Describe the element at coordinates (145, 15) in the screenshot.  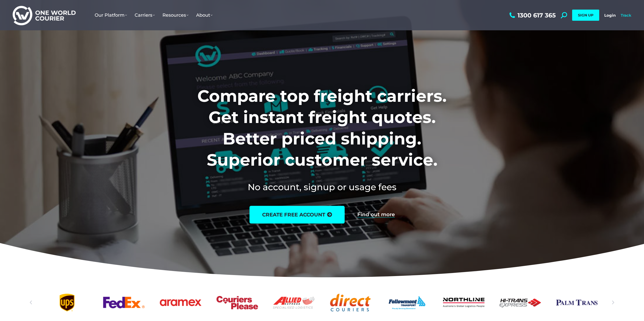
I see `span: Carriers` at that location.